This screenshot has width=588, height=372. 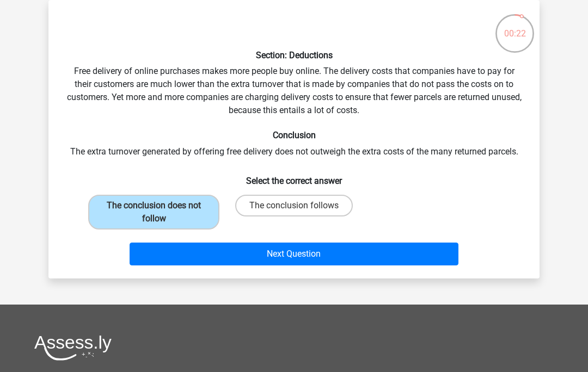 I want to click on button: Next Question, so click(x=294, y=254).